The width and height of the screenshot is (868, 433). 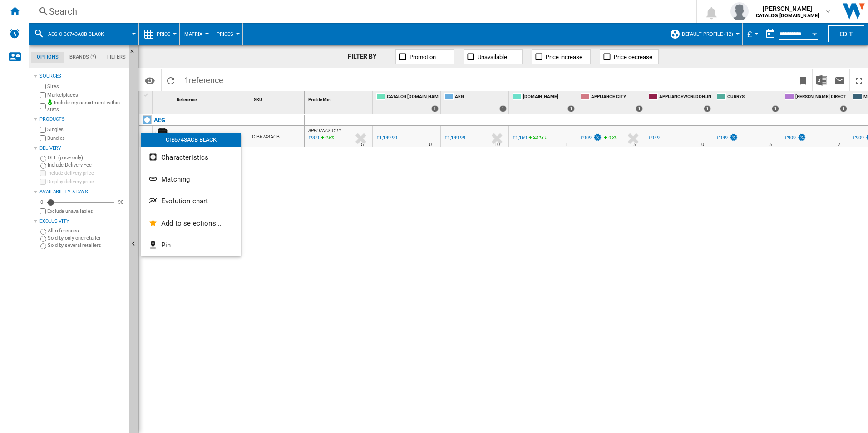 I want to click on span: Add to selections..., so click(x=191, y=224).